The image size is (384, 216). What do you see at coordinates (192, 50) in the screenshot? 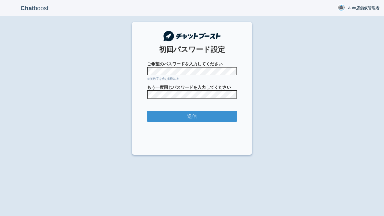
I see `div: 初回パスワード設定` at bounding box center [192, 50].